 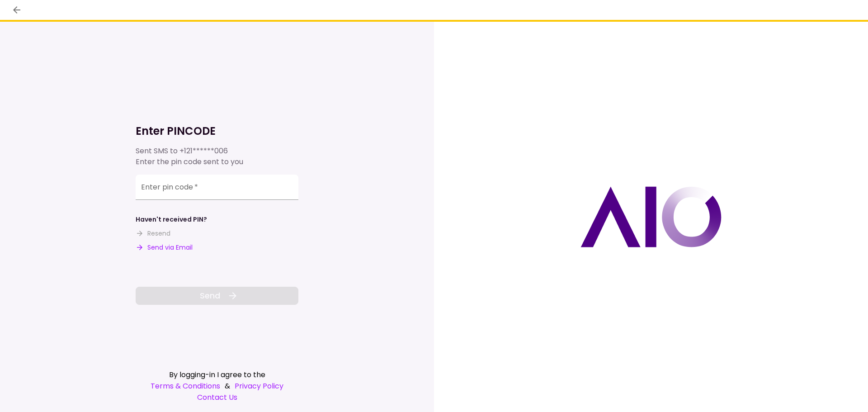 What do you see at coordinates (172, 219) in the screenshot?
I see `div: Haven't received PIN?` at bounding box center [172, 219].